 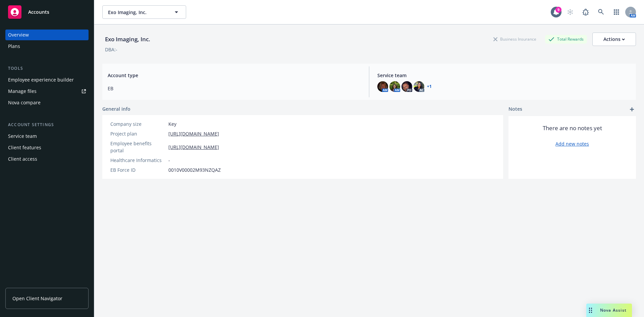 I want to click on a: Switch app, so click(x=617, y=12).